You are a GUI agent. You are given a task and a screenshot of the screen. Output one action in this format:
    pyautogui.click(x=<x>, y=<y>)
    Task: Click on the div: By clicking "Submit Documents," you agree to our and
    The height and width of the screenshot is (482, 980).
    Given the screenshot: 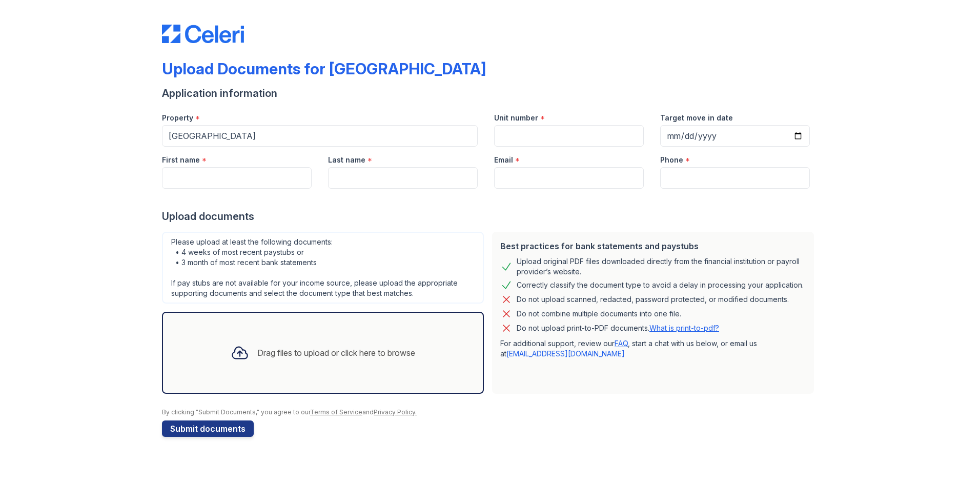 What is the action you would take?
    pyautogui.click(x=490, y=412)
    